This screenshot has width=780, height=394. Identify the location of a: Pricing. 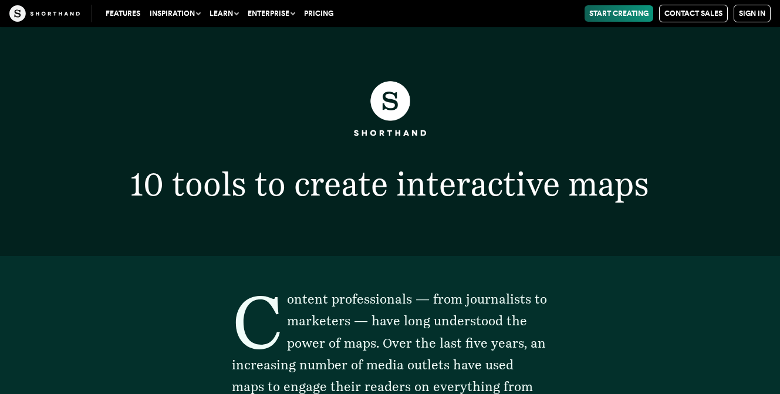
(319, 14).